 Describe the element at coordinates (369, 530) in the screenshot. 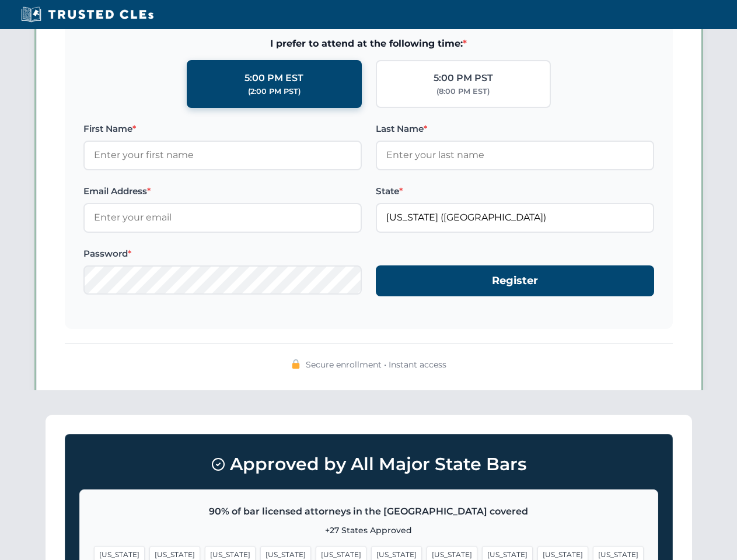

I see `p: +27 States Approved` at that location.